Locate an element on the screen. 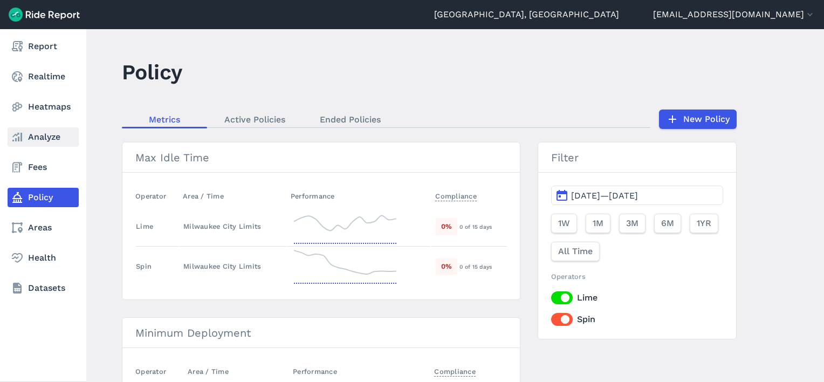  button: 1W is located at coordinates (564, 223).